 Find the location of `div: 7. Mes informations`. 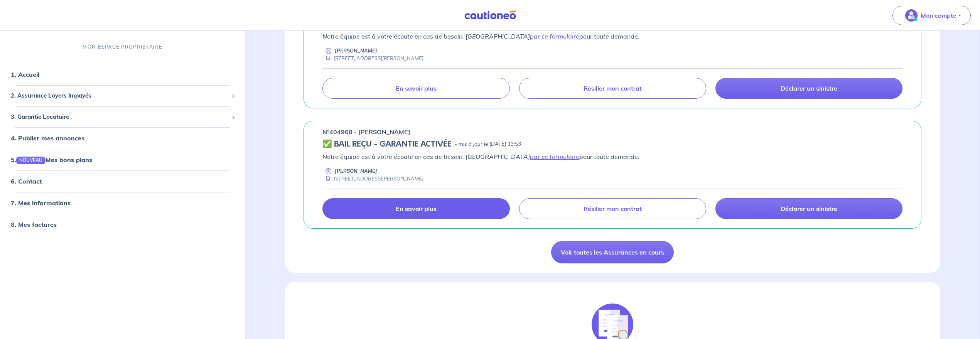

div: 7. Mes informations is located at coordinates (123, 203).